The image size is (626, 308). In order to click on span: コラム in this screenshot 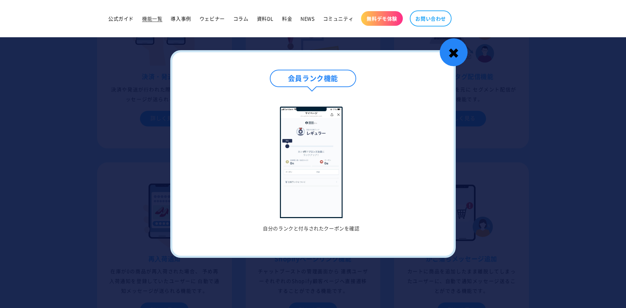, I will do `click(241, 18)`.